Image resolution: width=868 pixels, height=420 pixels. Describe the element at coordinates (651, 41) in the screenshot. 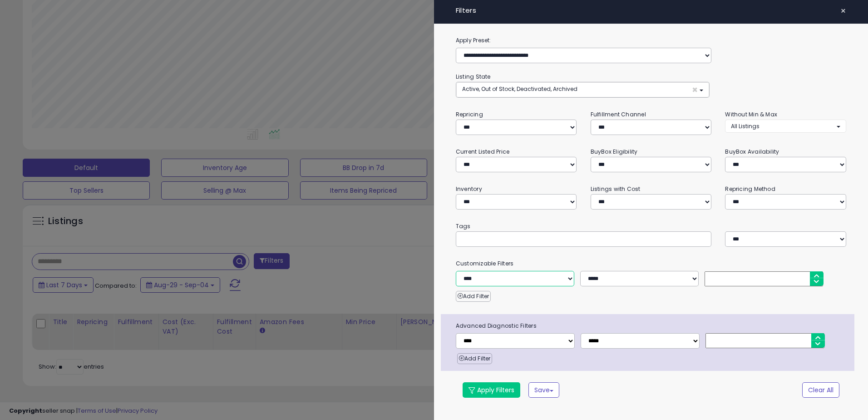

I see `label: Apply Preset:` at that location.